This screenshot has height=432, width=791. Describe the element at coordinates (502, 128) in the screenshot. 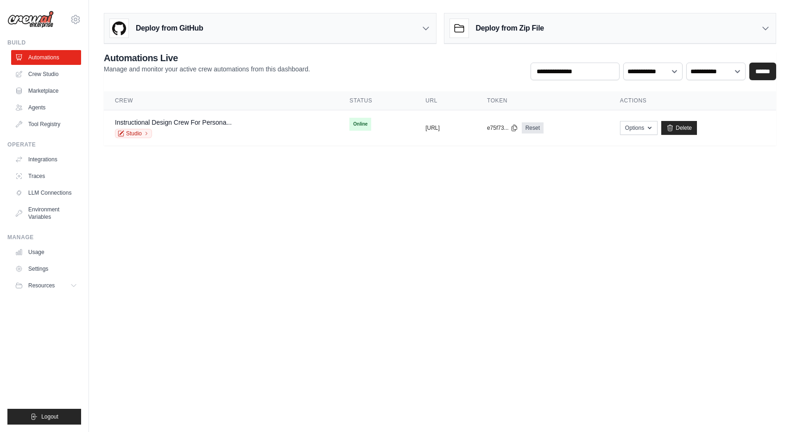

I see `button: e75f73...` at that location.